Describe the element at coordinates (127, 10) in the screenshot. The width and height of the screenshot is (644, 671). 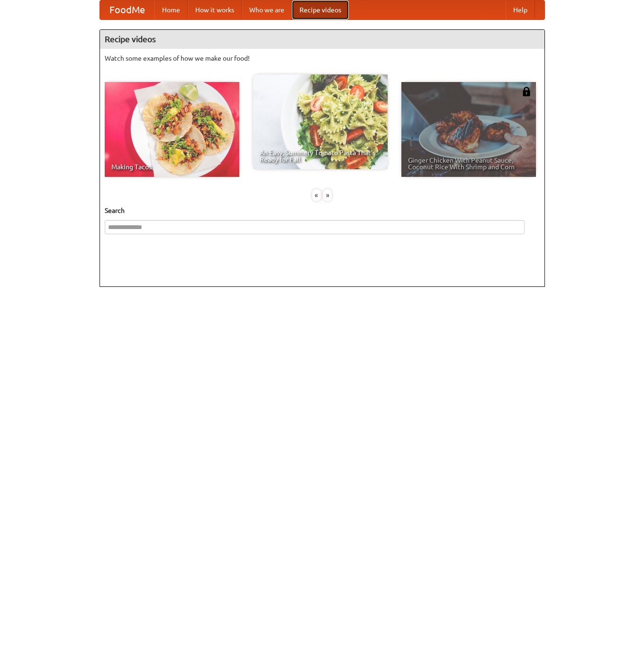
I see `a: FoodMe` at that location.